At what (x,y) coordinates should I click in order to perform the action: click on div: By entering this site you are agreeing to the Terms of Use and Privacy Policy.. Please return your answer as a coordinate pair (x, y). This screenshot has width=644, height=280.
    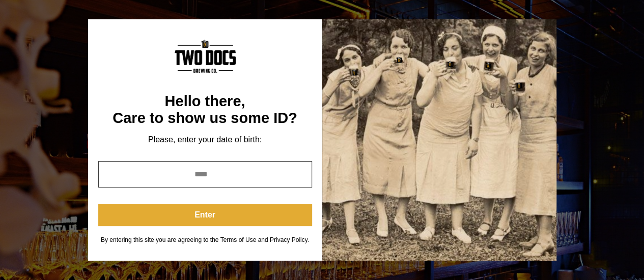
    Looking at the image, I should click on (205, 240).